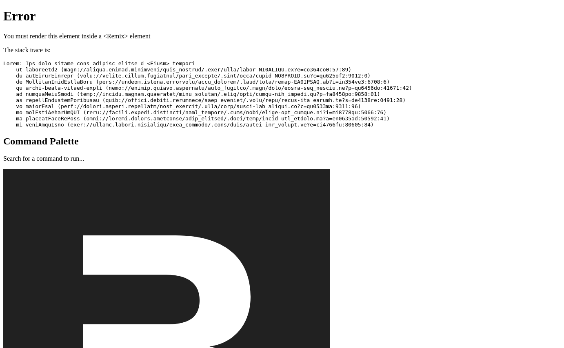 The width and height of the screenshot is (564, 348). Describe the element at coordinates (282, 141) in the screenshot. I see `h2: Command Palette` at that location.